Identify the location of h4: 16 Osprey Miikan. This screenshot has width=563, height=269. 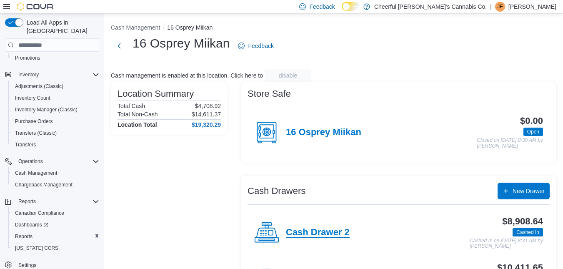
(323, 133).